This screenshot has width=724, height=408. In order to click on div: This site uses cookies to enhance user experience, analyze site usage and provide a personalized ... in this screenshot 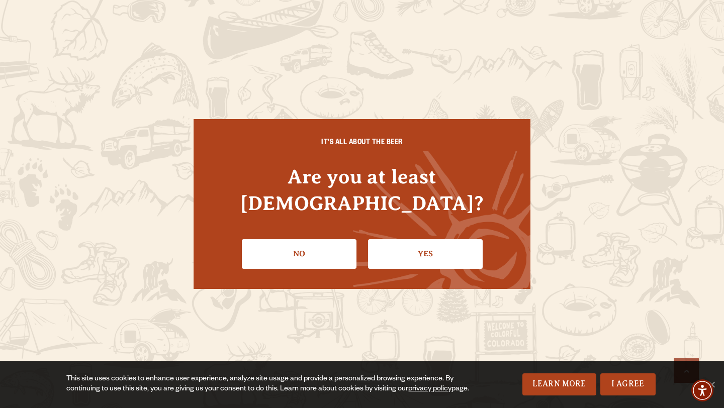, I will do `click(269, 385)`.